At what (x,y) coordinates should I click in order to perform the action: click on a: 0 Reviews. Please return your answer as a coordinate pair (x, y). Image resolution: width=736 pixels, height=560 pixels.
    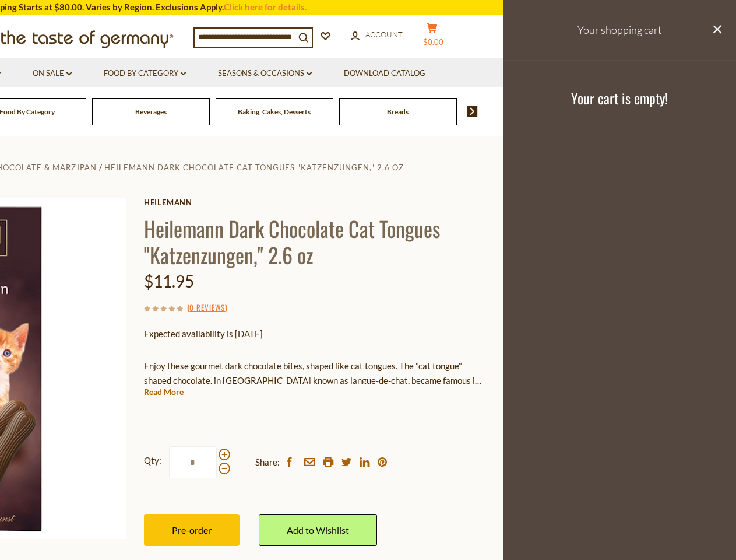
    Looking at the image, I should click on (207, 308).